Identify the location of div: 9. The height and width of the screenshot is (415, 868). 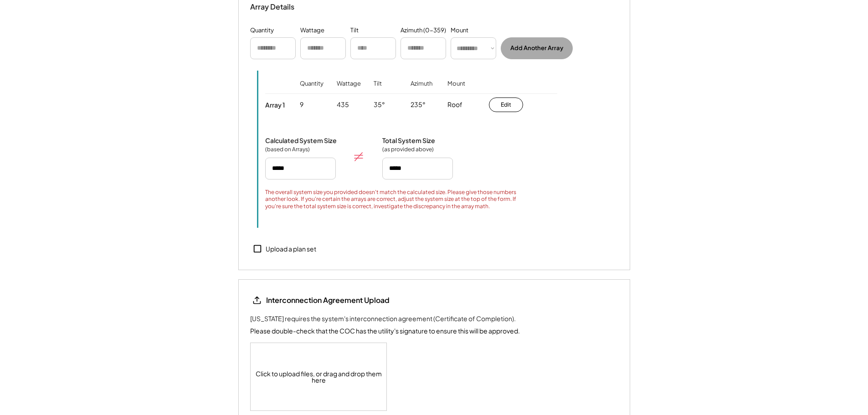
(302, 105).